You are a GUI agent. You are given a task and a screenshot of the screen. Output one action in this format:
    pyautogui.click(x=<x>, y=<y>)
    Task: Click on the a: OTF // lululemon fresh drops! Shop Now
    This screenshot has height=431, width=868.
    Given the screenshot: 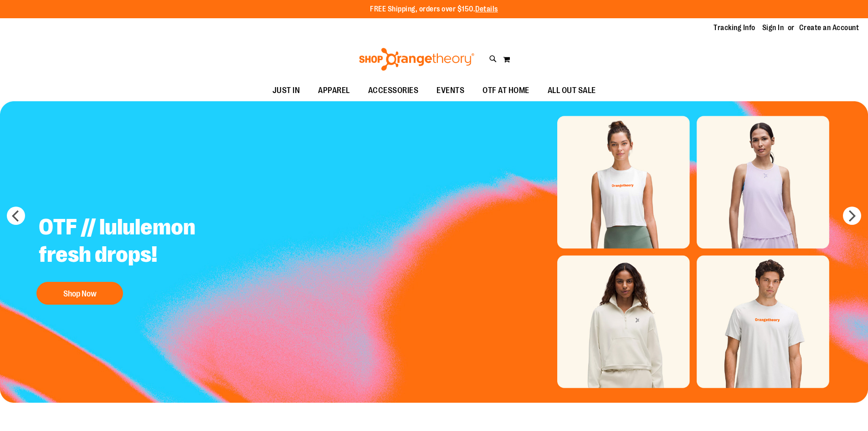 What is the action you would take?
    pyautogui.click(x=145, y=257)
    